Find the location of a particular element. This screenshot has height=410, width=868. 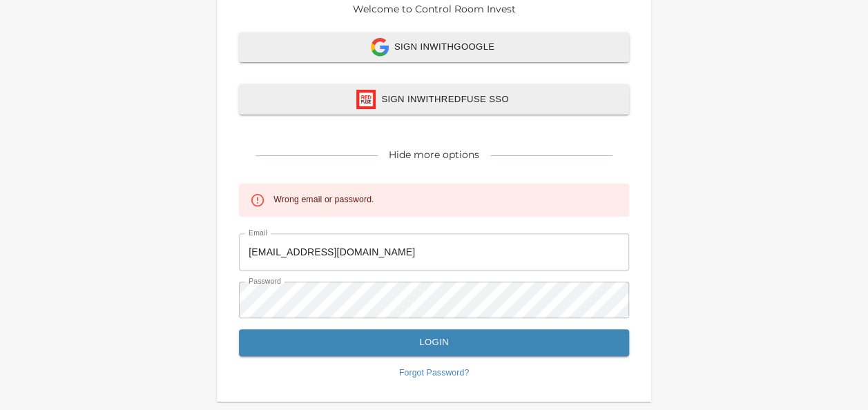

div: Wrong email or password. is located at coordinates (323, 200).